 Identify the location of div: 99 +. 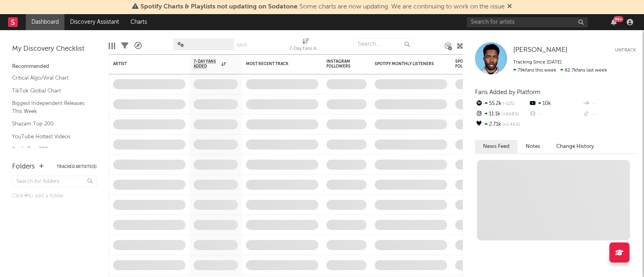
(618, 19).